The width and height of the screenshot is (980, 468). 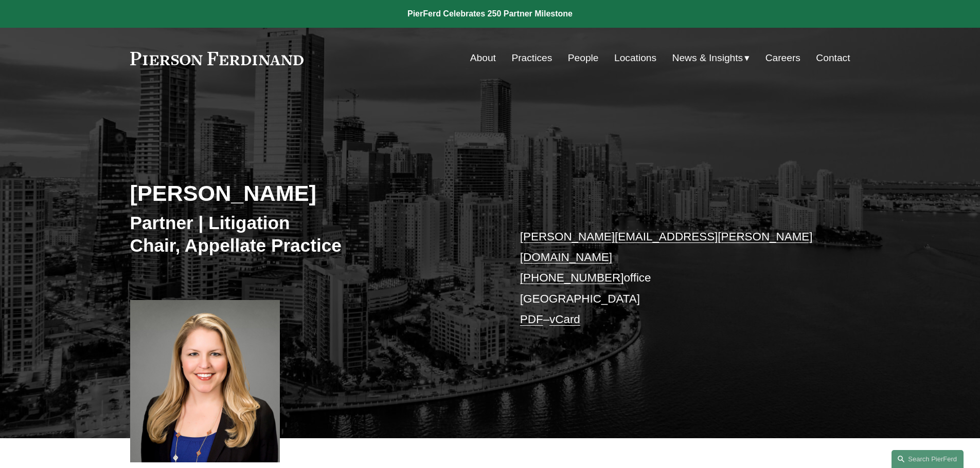 I want to click on a: Search this site, so click(x=928, y=459).